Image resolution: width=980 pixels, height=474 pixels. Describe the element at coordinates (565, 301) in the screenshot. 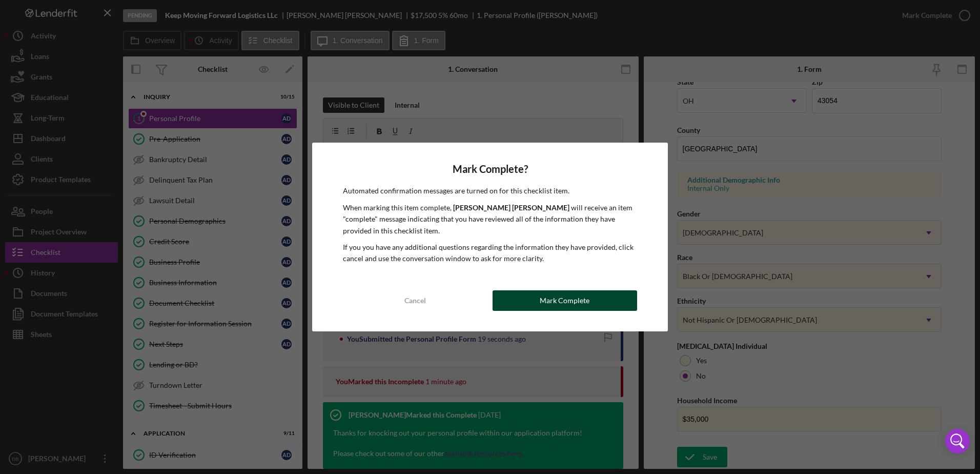

I see `button: Mark Complete` at that location.